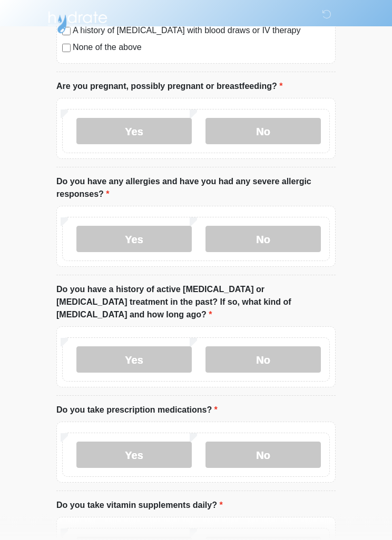  Describe the element at coordinates (137, 411) in the screenshot. I see `label: Do you take prescription medications?` at that location.